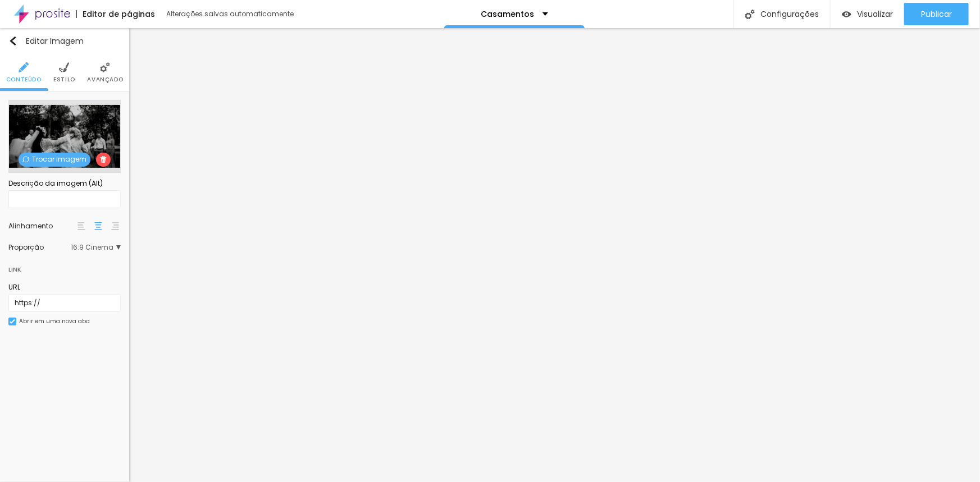 This screenshot has height=482, width=980. Describe the element at coordinates (936, 14) in the screenshot. I see `span: Publicar` at that location.